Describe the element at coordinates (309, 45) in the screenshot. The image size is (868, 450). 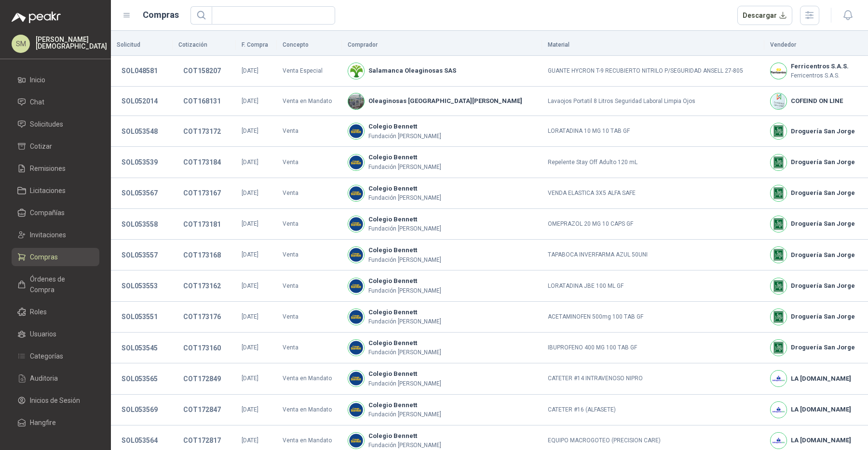
I see `th: Concepto` at that location.